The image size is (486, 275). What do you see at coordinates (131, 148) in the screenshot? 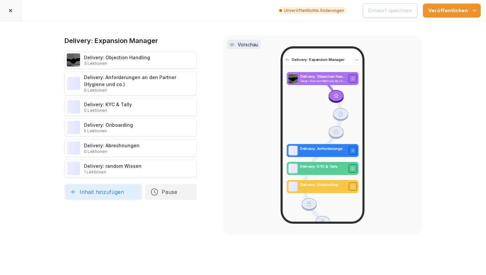
I see `div: Delivery: Abrechnungen0 Lektionen` at bounding box center [131, 148].